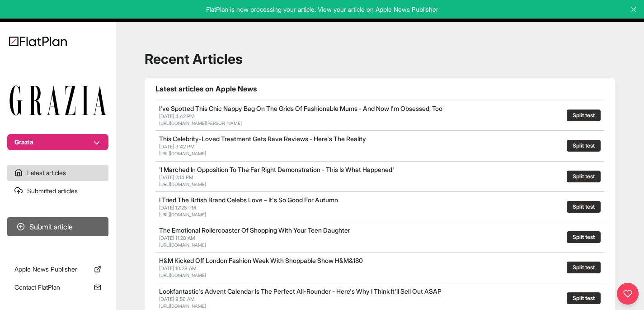  Describe the element at coordinates (262, 138) in the screenshot. I see `a: This Celebrity-Loved Treatment Gets Rave Reviews - Here's The Reality` at that location.